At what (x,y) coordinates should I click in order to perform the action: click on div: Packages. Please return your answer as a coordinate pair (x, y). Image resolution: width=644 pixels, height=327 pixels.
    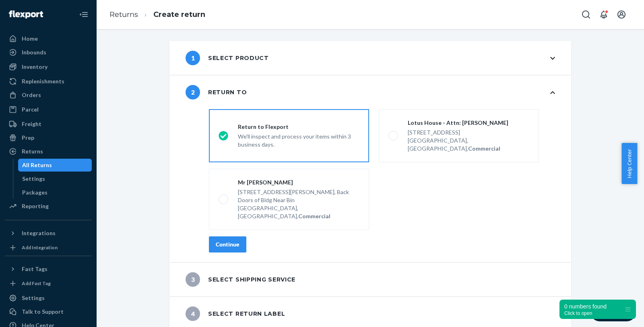
    Looking at the image, I should click on (35, 192).